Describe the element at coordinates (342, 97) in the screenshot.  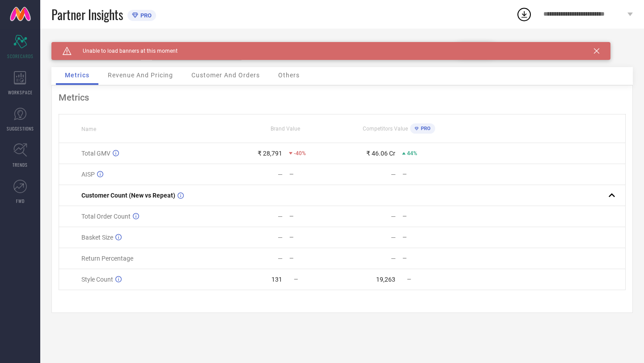
I see `div: Metrics` at that location.